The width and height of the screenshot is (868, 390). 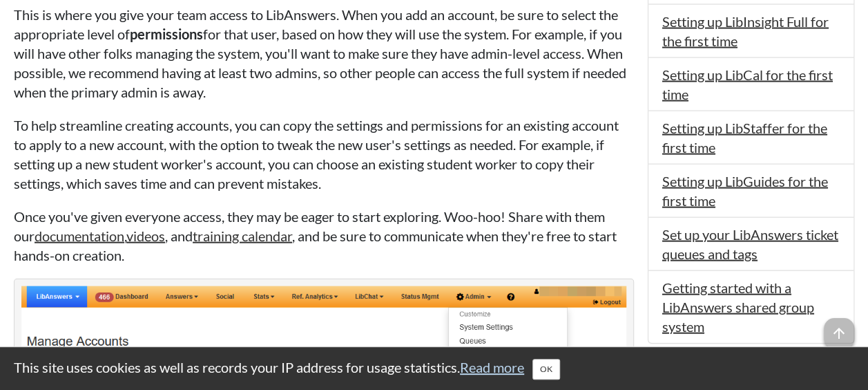 I want to click on p: This is where you give your team access to LibAnswers. When you add an account, be sure to select..., so click(x=324, y=53).